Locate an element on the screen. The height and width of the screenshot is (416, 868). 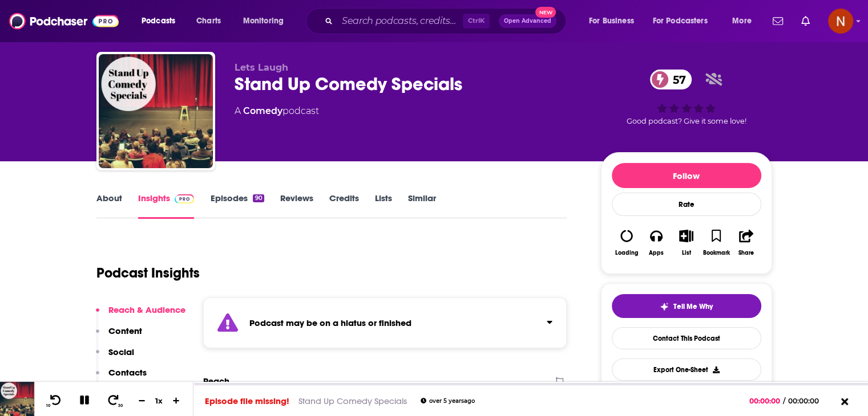
h2: Reach is located at coordinates (216, 381).